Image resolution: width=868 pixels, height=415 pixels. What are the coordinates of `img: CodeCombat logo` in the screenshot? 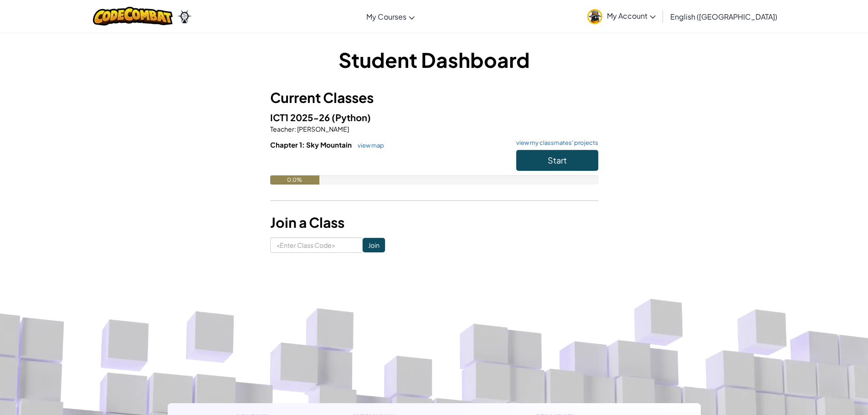 It's located at (133, 16).